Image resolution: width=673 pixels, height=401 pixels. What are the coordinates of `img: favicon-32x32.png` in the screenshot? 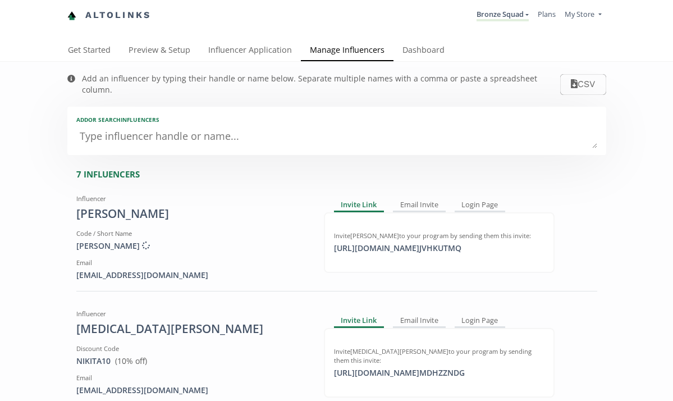 It's located at (72, 16).